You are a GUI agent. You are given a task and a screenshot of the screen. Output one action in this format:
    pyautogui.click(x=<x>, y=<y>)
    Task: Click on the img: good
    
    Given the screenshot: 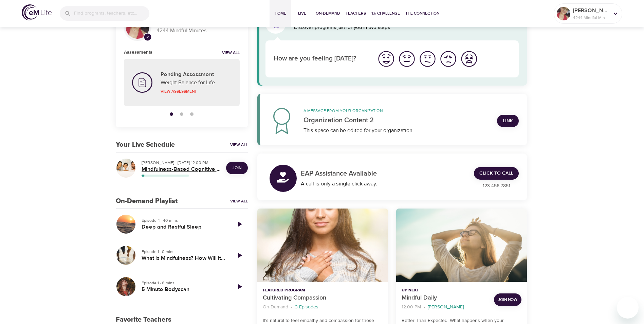 What is the action you would take?
    pyautogui.click(x=407, y=59)
    